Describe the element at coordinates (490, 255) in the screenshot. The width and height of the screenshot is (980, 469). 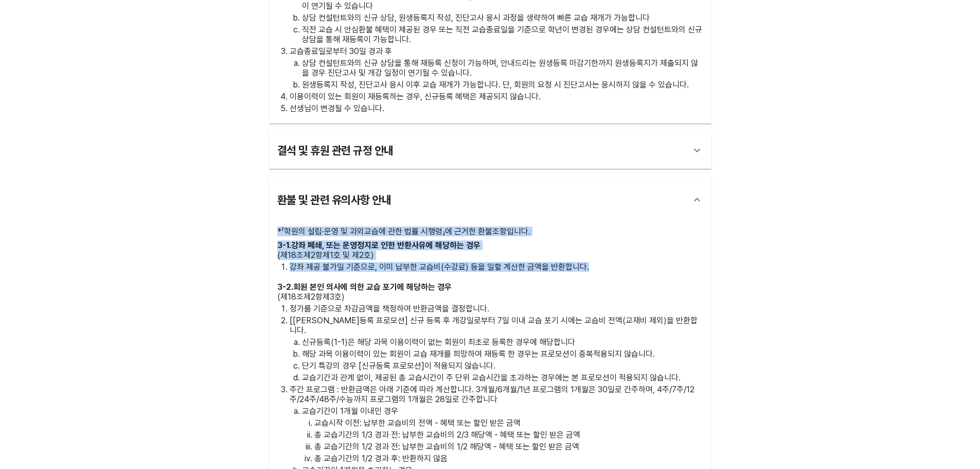
I see `div: (제18조제2항제1호 및 제2호)` at that location.